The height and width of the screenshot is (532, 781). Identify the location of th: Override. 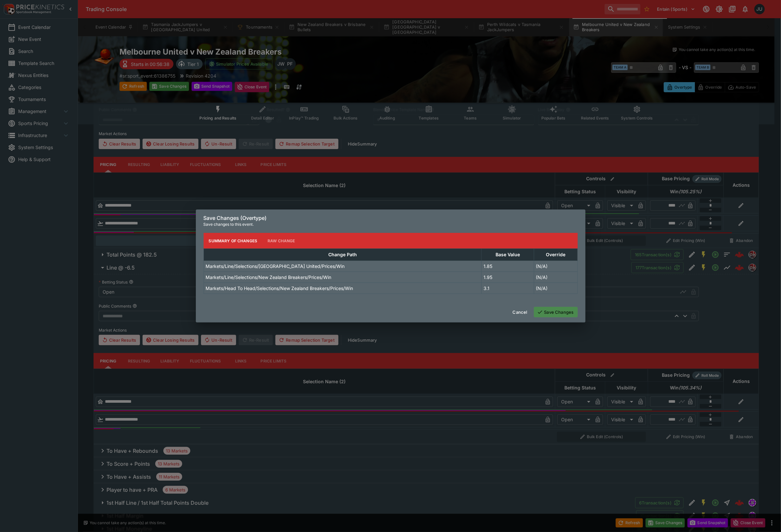
(556, 254).